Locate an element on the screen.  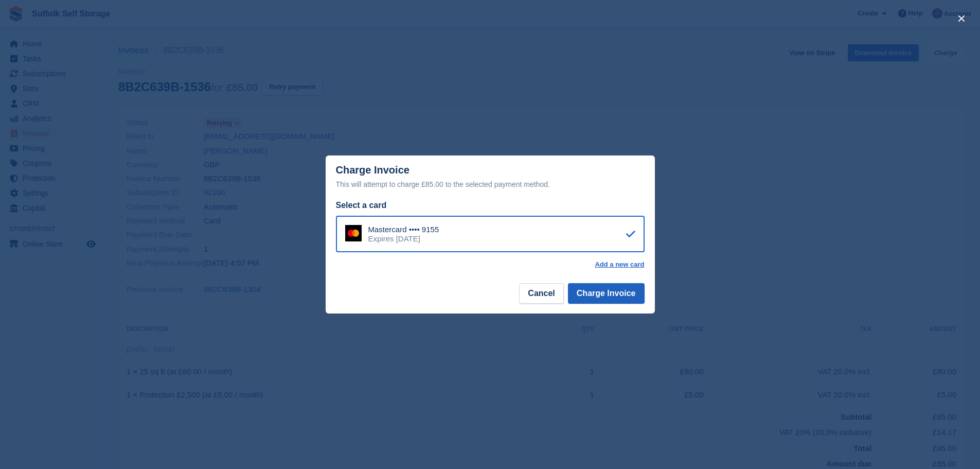
img: Mastercard Logo is located at coordinates (353, 233).